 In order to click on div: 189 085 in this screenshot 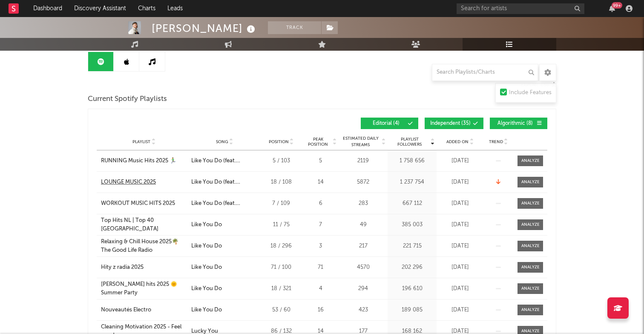, I will do `click(412, 310)`.